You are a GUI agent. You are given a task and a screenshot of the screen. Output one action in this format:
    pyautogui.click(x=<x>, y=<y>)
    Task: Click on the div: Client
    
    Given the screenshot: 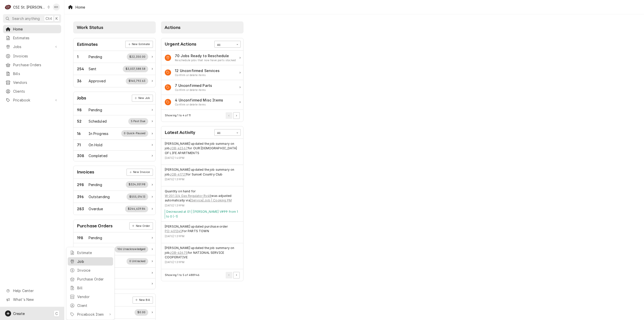 What is the action you would take?
    pyautogui.click(x=94, y=305)
    